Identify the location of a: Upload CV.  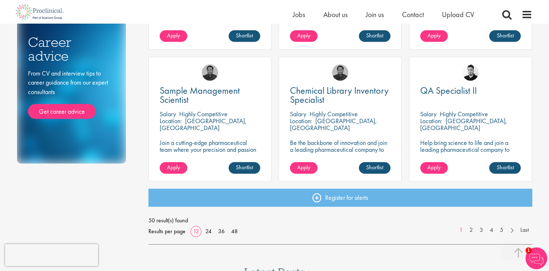
(458, 15).